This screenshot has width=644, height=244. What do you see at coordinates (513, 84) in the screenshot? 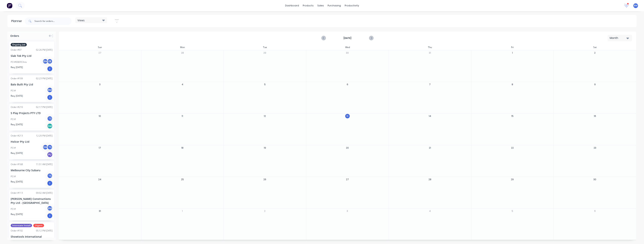
I see `button: 8` at bounding box center [513, 84].